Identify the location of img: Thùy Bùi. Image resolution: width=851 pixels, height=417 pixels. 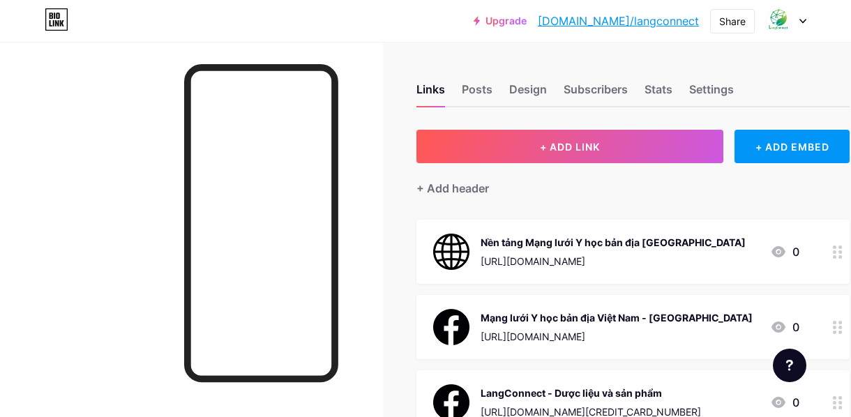
(778, 21).